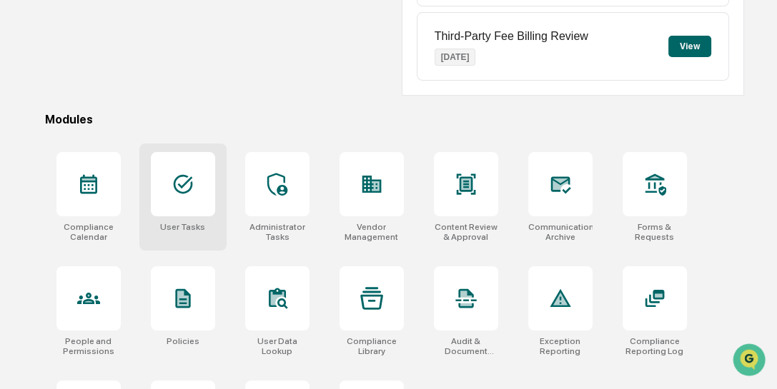 This screenshot has height=389, width=777. What do you see at coordinates (53, 187) in the screenshot?
I see `a: 🖐️Preclearance` at bounding box center [53, 187].